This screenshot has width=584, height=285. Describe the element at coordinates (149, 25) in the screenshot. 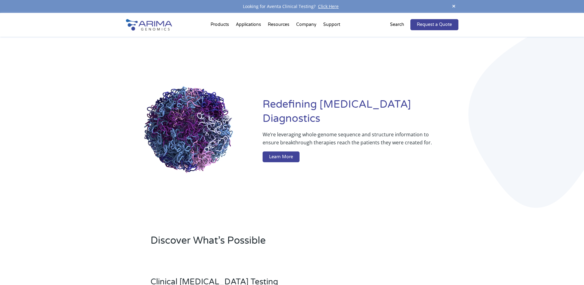

I see `img: Arima-Genomics-logo` at that location.